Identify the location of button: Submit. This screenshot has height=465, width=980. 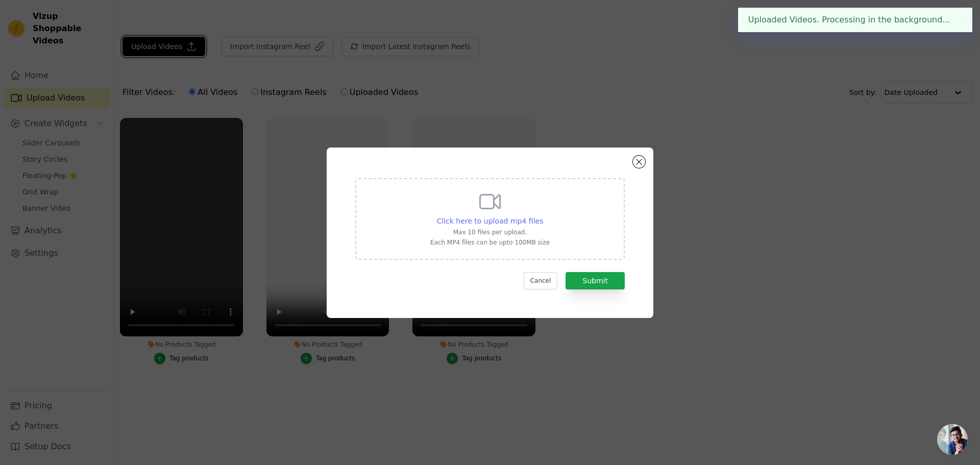
(595, 281).